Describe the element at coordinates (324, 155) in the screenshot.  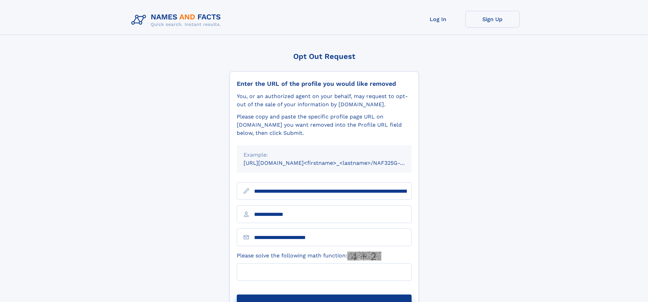
I see `div: Example:` at that location.